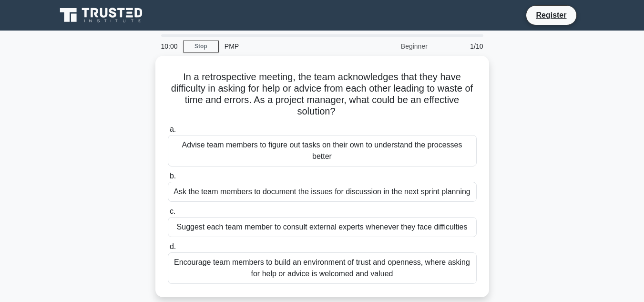 Image resolution: width=644 pixels, height=302 pixels. I want to click on span: a., so click(172, 129).